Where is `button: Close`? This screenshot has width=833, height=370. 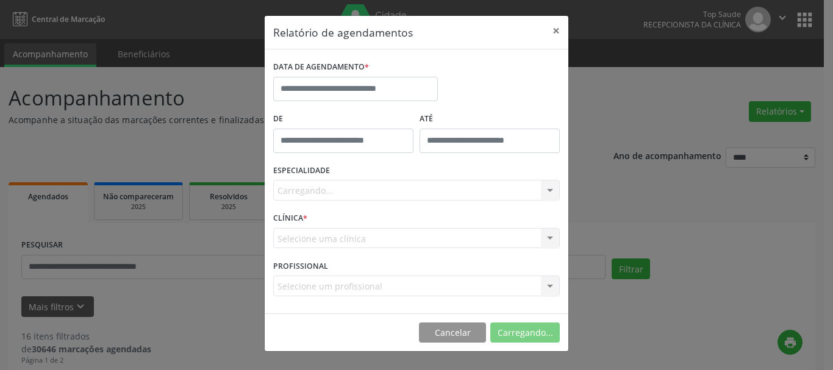
button: Close is located at coordinates (556, 30).